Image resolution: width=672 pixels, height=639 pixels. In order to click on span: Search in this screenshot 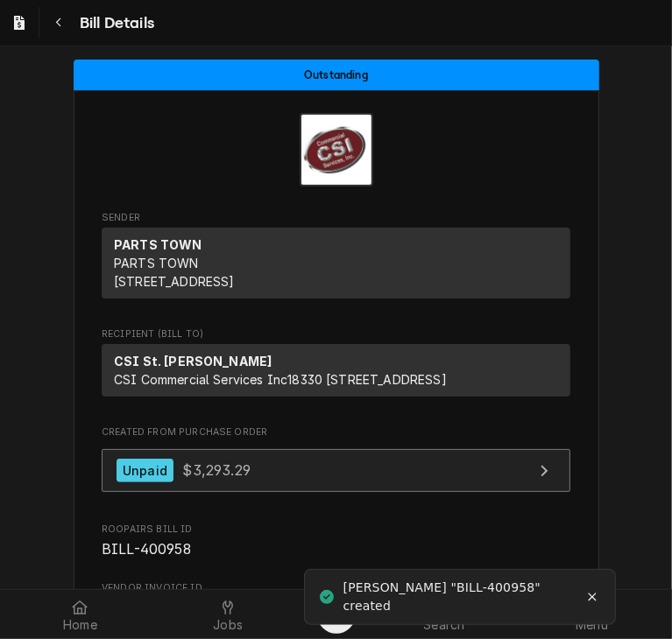, I will do `click(443, 625)`.